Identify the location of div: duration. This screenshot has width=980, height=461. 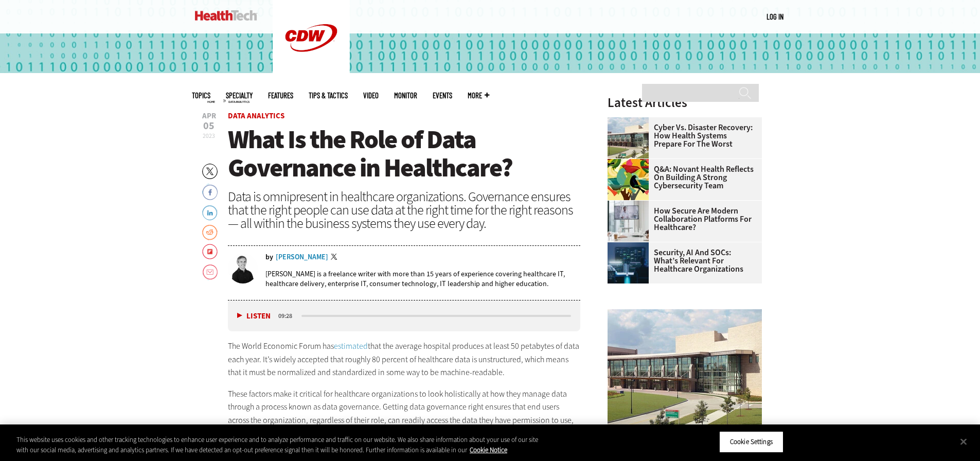
(288, 316).